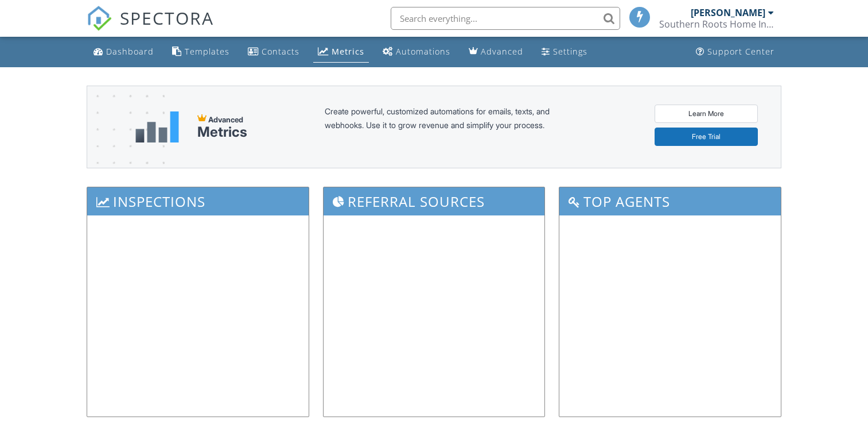 The height and width of the screenshot is (424, 868). What do you see at coordinates (150, 28) in the screenshot?
I see `a: SPECTORA` at bounding box center [150, 28].